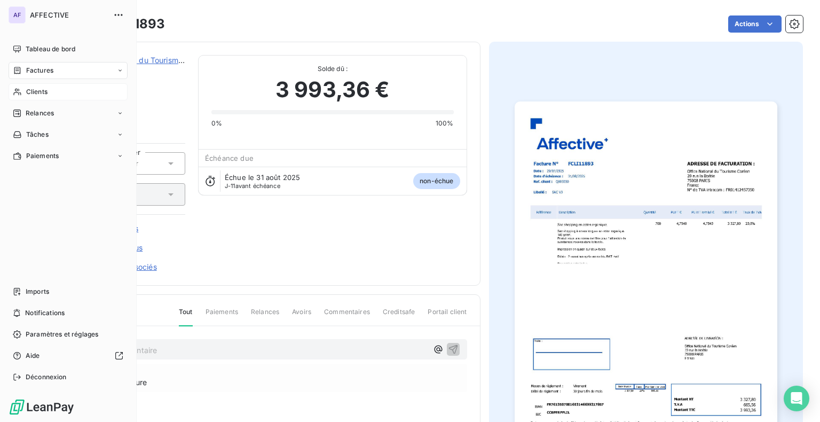 The image size is (820, 422). What do you see at coordinates (46, 377) in the screenshot?
I see `span: Déconnexion` at bounding box center [46, 377].